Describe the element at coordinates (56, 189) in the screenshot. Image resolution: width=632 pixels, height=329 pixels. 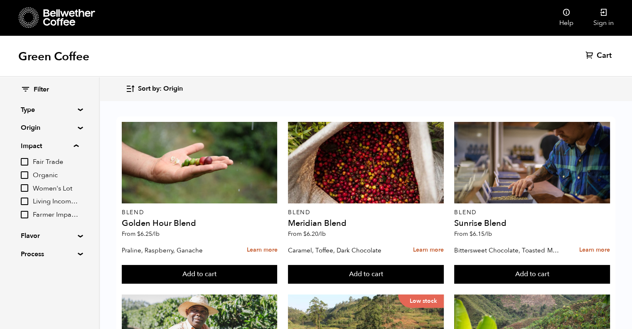
I see `span: Women's Lot` at that location.